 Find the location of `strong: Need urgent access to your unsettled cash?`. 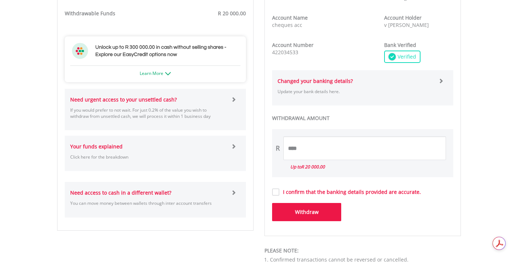

strong: Need urgent access to your unsettled cash? is located at coordinates (123, 99).